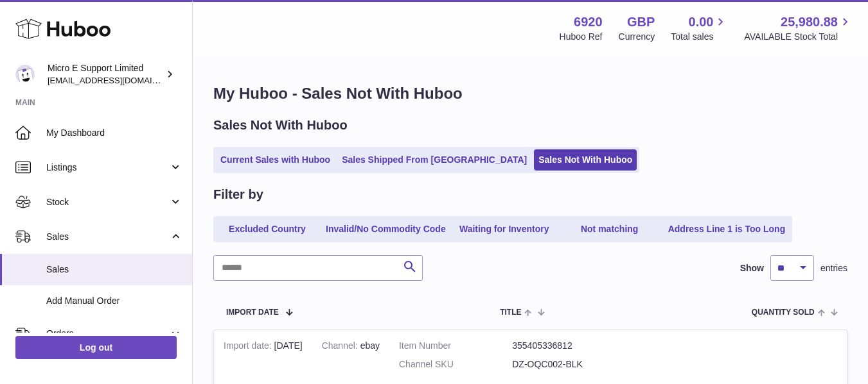  What do you see at coordinates (25, 75) in the screenshot?
I see `img: contact@micropcsupport.com` at bounding box center [25, 75].